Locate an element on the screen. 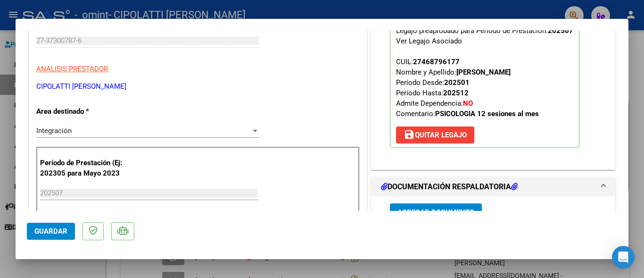  mat-icon: save is located at coordinates (410, 134).